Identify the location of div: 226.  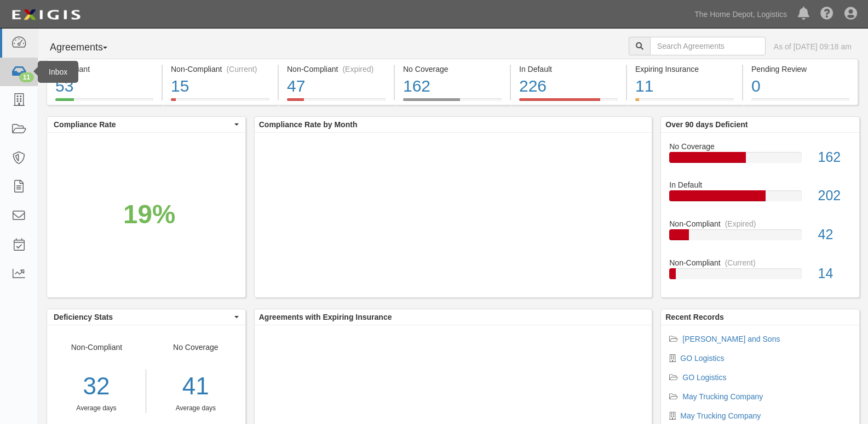
(568, 86).